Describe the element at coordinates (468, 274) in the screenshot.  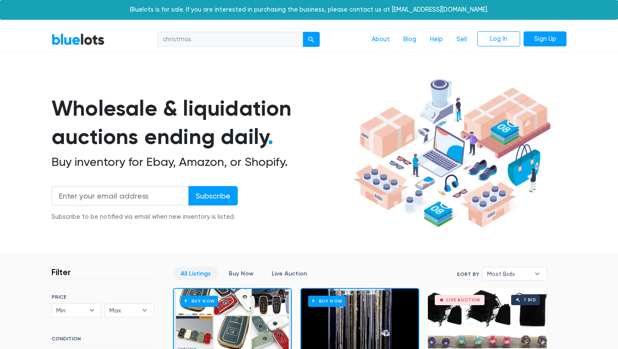
I see `label: Sort By` at that location.